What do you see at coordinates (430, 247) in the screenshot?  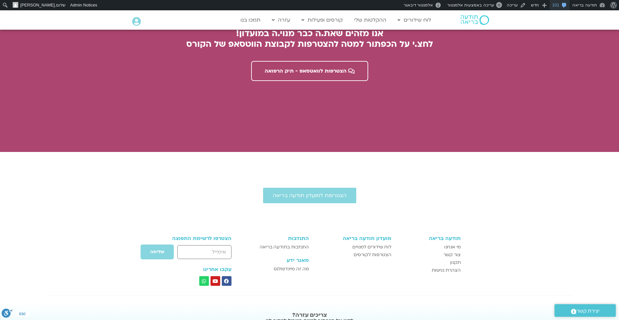 I see `a: מי אנחנו` at bounding box center [430, 247].